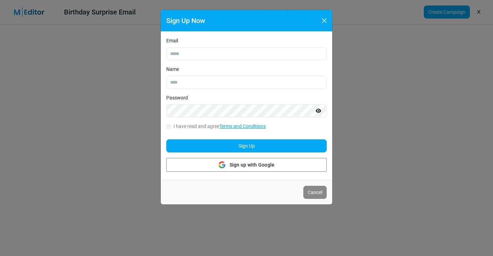 The image size is (493, 256). What do you see at coordinates (243, 126) in the screenshot?
I see `a: Terms and Conditions` at bounding box center [243, 126].